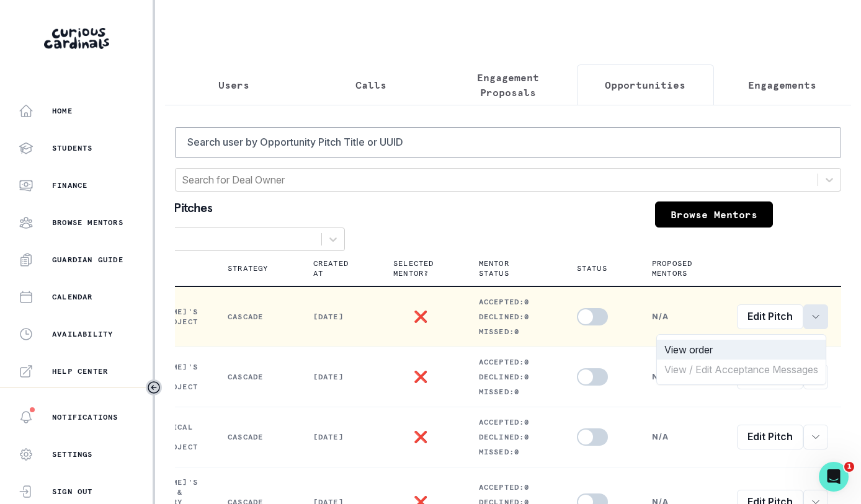  What do you see at coordinates (782, 85) in the screenshot?
I see `p: Engagements` at bounding box center [782, 85].